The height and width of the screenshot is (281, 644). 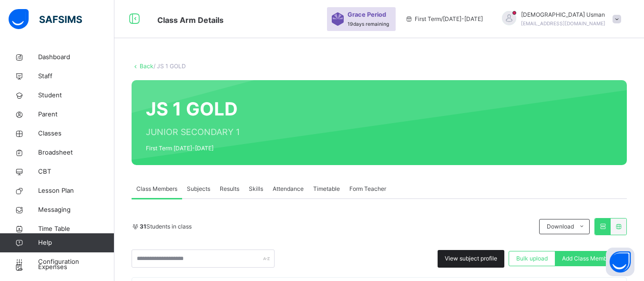 What do you see at coordinates (76, 95) in the screenshot?
I see `span: Student` at bounding box center [76, 95].